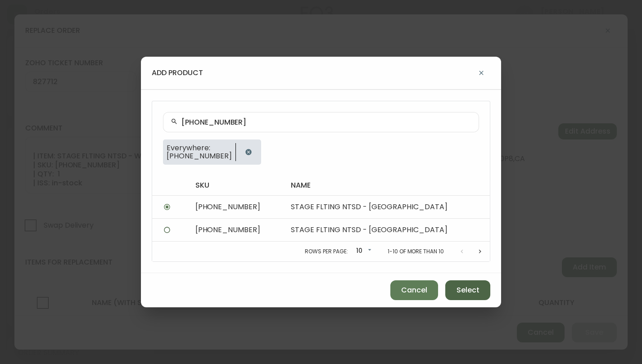 The image size is (642, 364). I want to click on span: Everywhere:, so click(199, 148).